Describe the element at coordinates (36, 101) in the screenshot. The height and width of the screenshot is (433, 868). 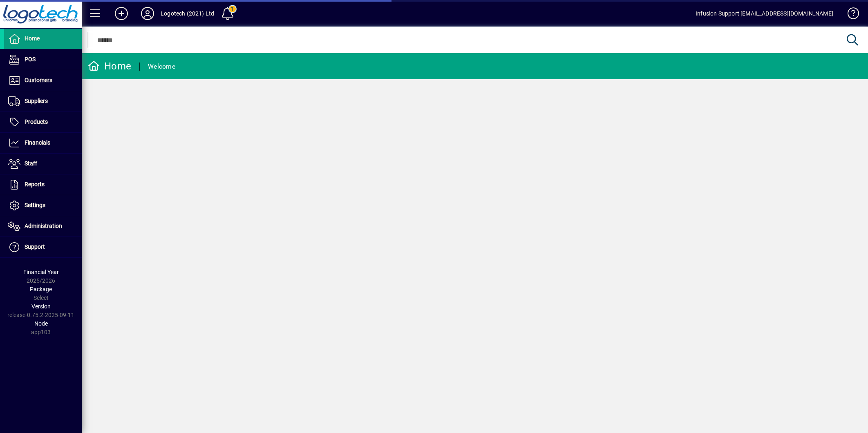
I see `span: Suppliers` at that location.